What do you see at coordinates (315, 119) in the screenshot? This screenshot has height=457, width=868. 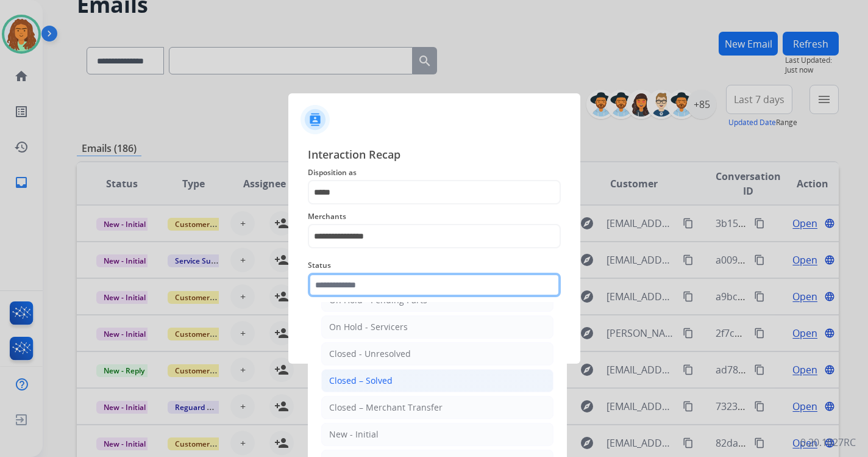 I see `img: contactIcon` at bounding box center [315, 119].